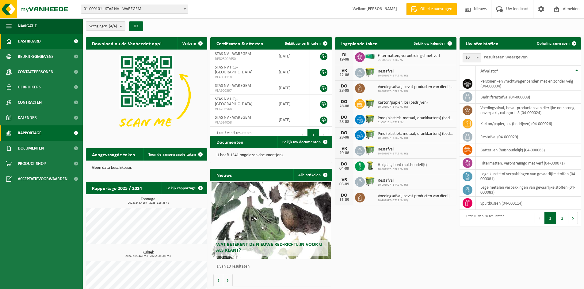  What do you see at coordinates (528, 190) in the screenshot?
I see `td: lege metalen verpakkingen van gevaarlijke stoffen (04-000083)` at bounding box center [528, 190].